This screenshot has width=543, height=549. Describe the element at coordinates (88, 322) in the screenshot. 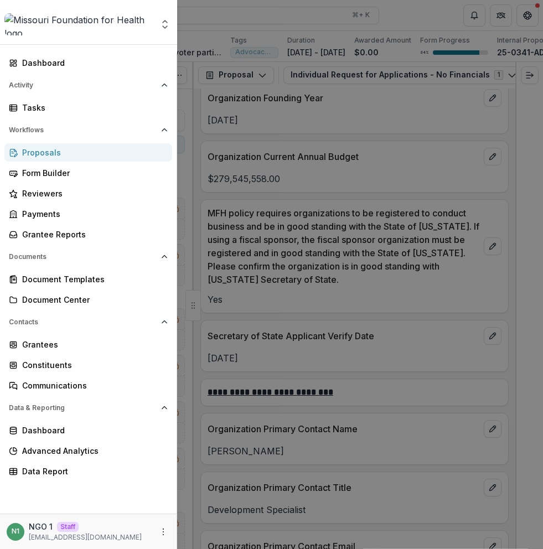

I see `button: Open Contacts` at that location.